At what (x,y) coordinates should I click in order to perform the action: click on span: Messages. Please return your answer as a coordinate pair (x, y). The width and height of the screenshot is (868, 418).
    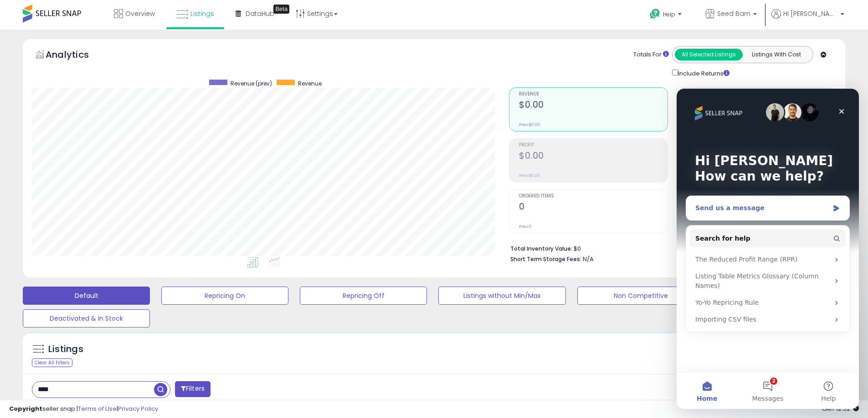
    Looking at the image, I should click on (91, 310).